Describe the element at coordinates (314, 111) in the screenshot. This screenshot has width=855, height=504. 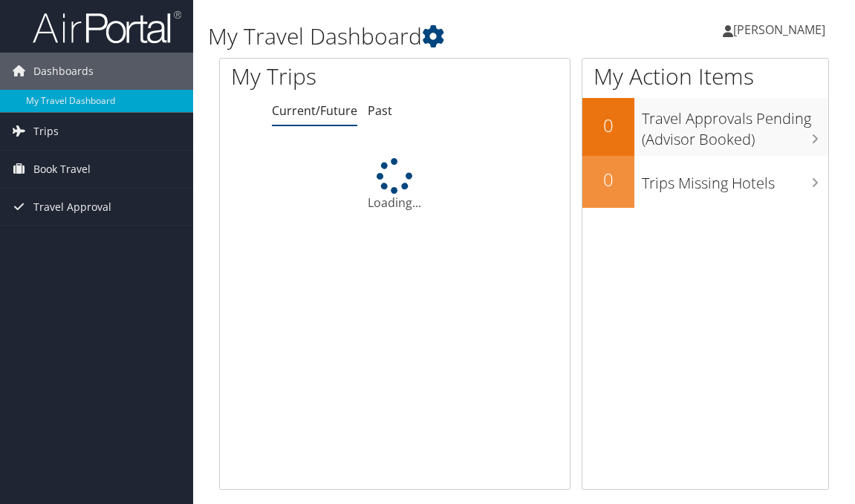
I see `a: Current/Future` at that location.